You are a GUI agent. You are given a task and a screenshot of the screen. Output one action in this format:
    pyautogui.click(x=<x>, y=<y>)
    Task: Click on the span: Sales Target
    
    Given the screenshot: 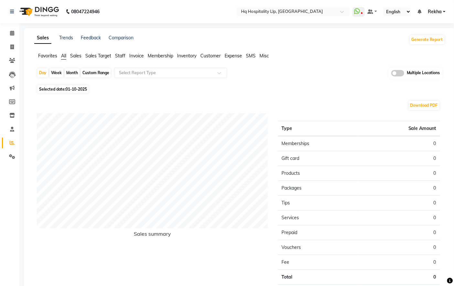 What is the action you would take?
    pyautogui.click(x=98, y=56)
    